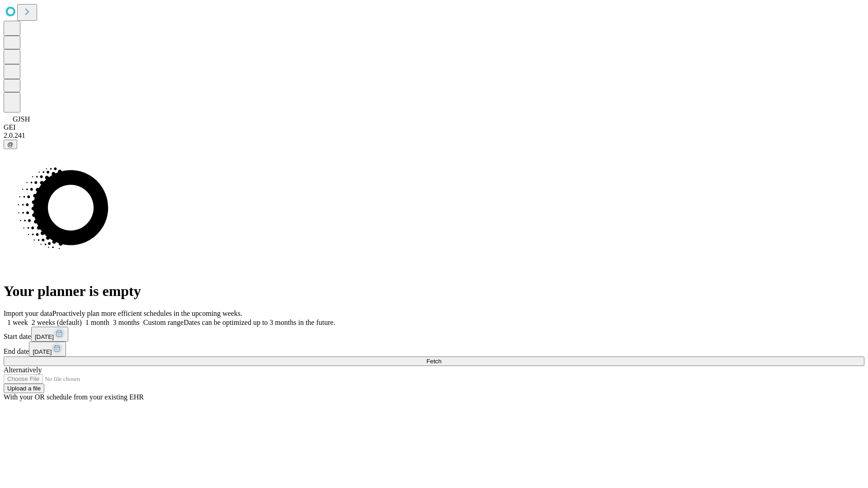 Image resolution: width=868 pixels, height=488 pixels. What do you see at coordinates (74, 397) in the screenshot?
I see `span: With your OR schedule from your existing EHR` at bounding box center [74, 397].